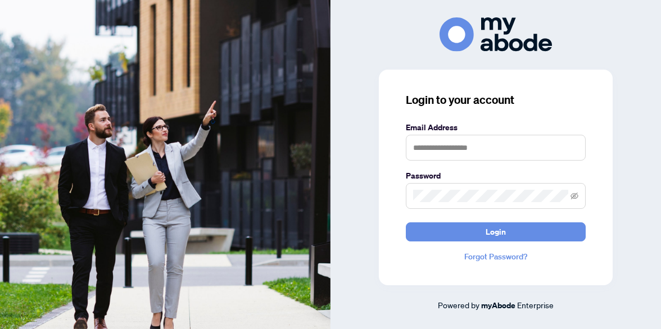 The height and width of the screenshot is (329, 661). Describe the element at coordinates (496, 232) in the screenshot. I see `span: Login` at that location.